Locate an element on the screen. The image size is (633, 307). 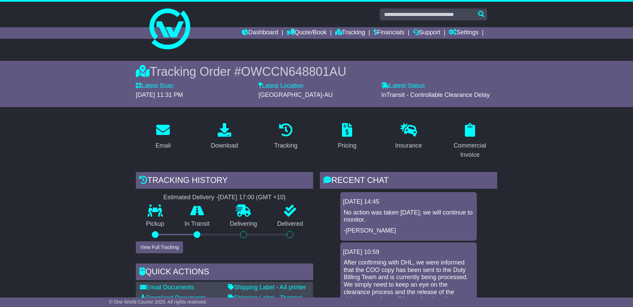
div: Insurance is located at coordinates (408, 145).